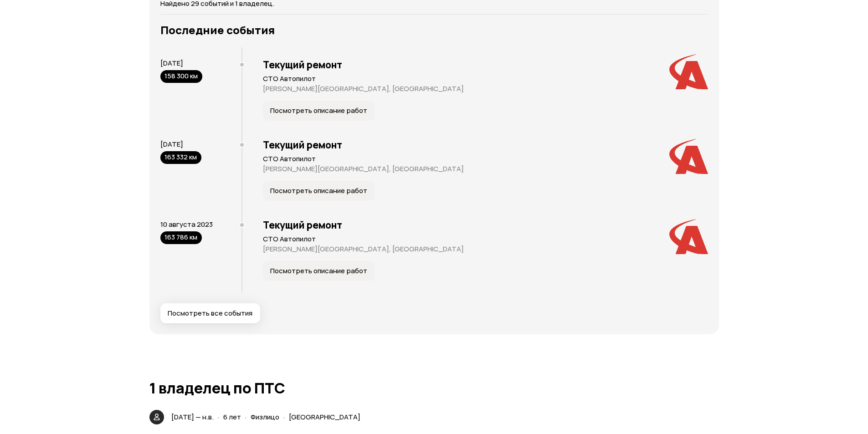  What do you see at coordinates (434, 388) in the screenshot?
I see `h1: 1 владелец по ПТС` at bounding box center [434, 388].